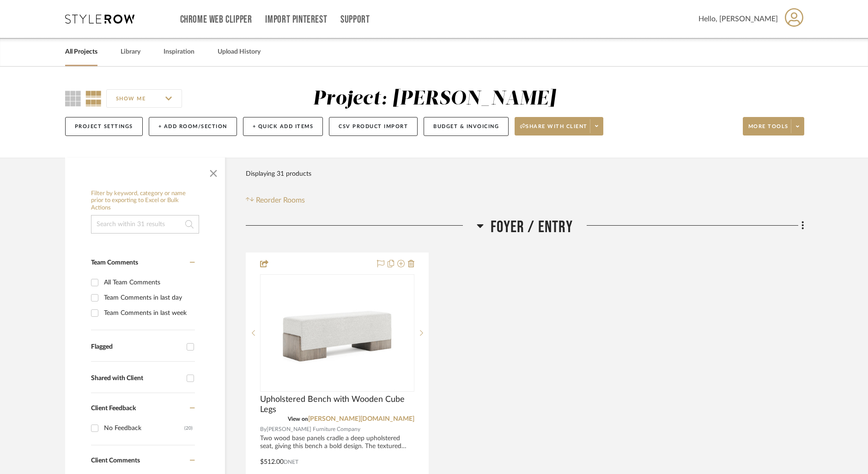 This screenshot has height=474, width=868. Describe the element at coordinates (81, 52) in the screenshot. I see `a: All Projects` at that location.